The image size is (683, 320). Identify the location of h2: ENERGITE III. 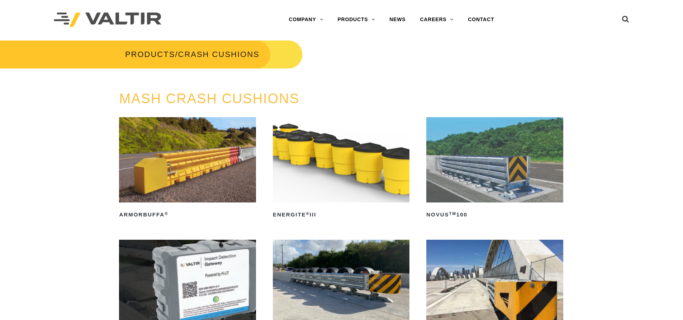
(341, 215).